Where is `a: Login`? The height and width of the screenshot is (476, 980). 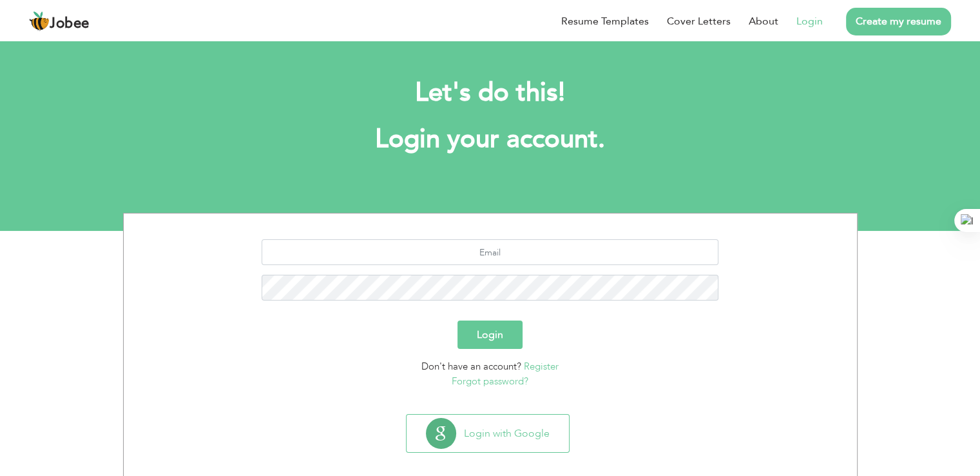 a: Login is located at coordinates (810, 21).